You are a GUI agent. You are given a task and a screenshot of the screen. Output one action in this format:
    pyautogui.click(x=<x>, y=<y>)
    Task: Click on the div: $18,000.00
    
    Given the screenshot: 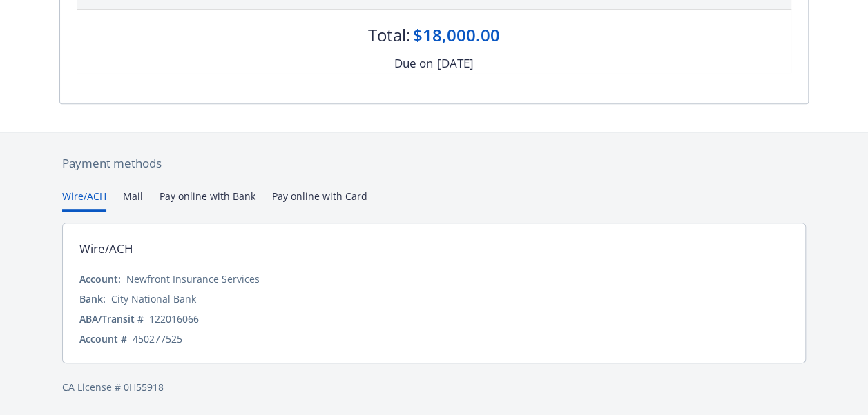 What is the action you would take?
    pyautogui.click(x=456, y=35)
    